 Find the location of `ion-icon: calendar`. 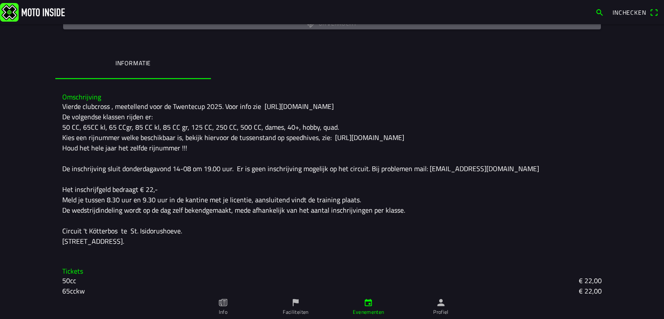

ion-icon: calendar is located at coordinates (368, 303).